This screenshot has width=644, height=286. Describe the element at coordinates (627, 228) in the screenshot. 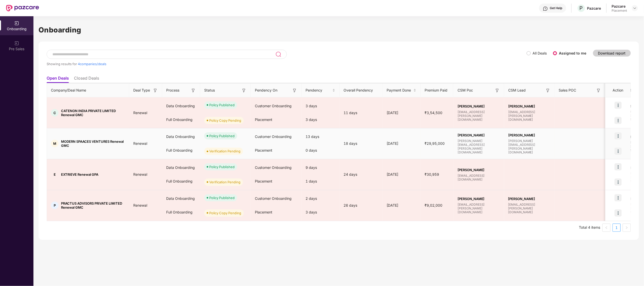

I see `span: right` at that location.